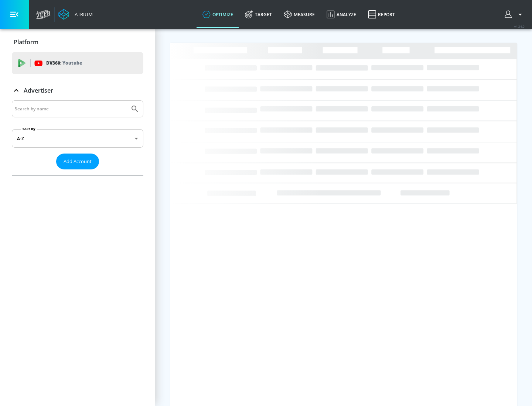 This screenshot has height=406, width=532. Describe the element at coordinates (29, 129) in the screenshot. I see `label: Sort By` at that location.